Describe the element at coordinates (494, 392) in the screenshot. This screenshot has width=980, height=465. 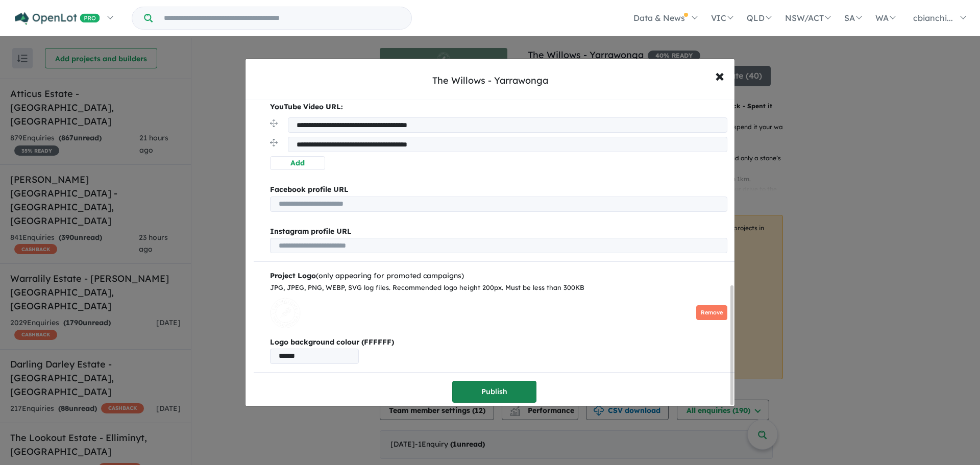
I see `button: Publish` at that location.